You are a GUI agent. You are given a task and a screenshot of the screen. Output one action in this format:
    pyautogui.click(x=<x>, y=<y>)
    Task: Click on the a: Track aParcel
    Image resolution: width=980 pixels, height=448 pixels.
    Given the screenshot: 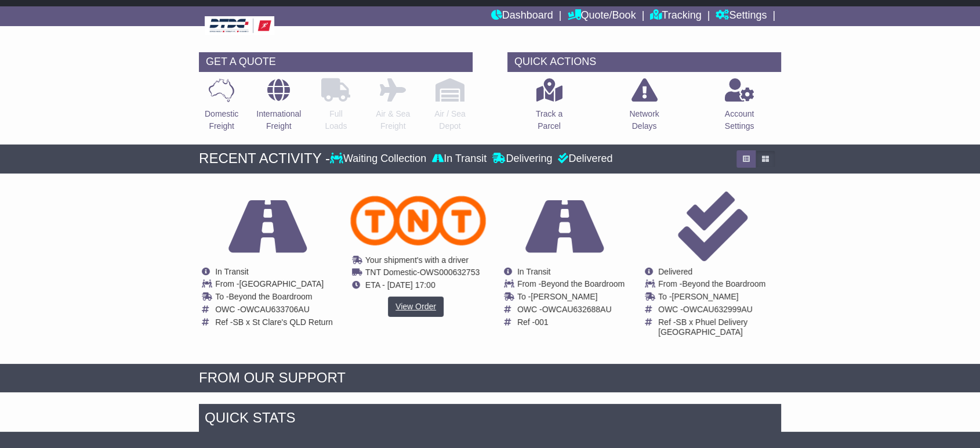 What is the action you would take?
    pyautogui.click(x=549, y=108)
    